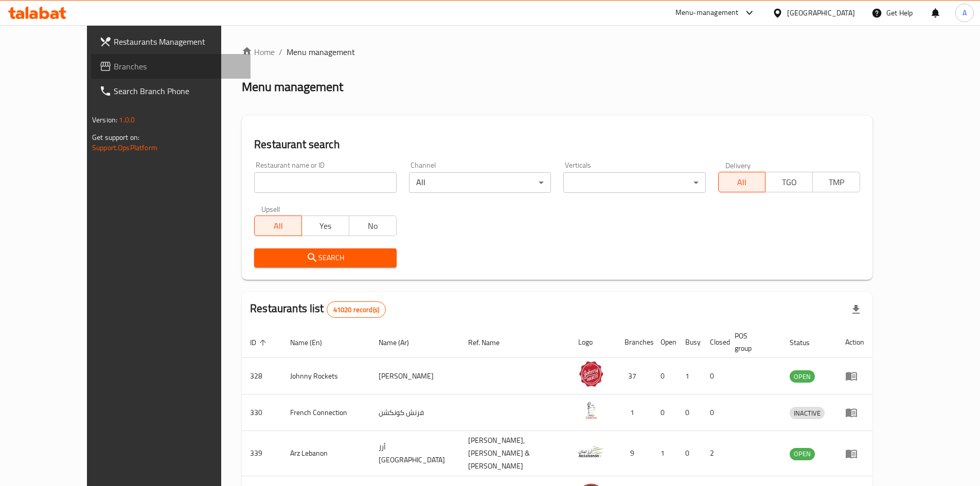  Describe the element at coordinates (124, 148) in the screenshot. I see `a: Support.OpsPlatform` at that location.